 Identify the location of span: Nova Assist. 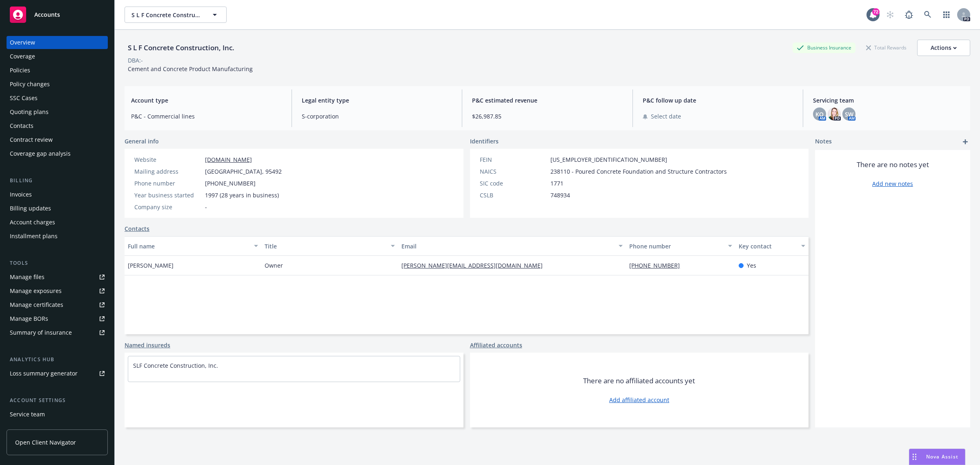
(942, 457).